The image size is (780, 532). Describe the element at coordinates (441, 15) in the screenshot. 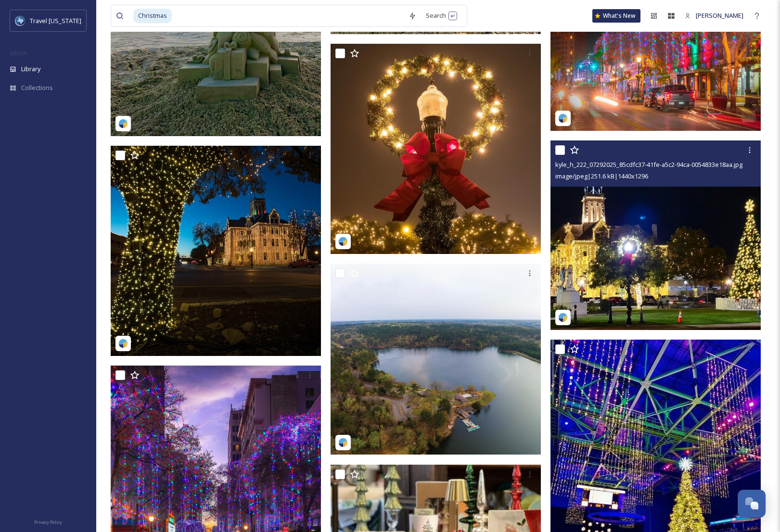

I see `div: Search` at that location.